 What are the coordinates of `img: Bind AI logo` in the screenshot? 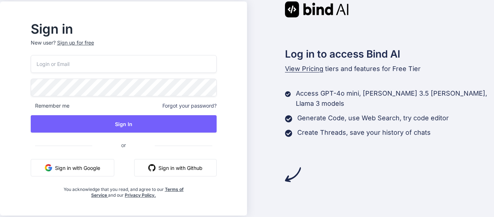 It's located at (317, 9).